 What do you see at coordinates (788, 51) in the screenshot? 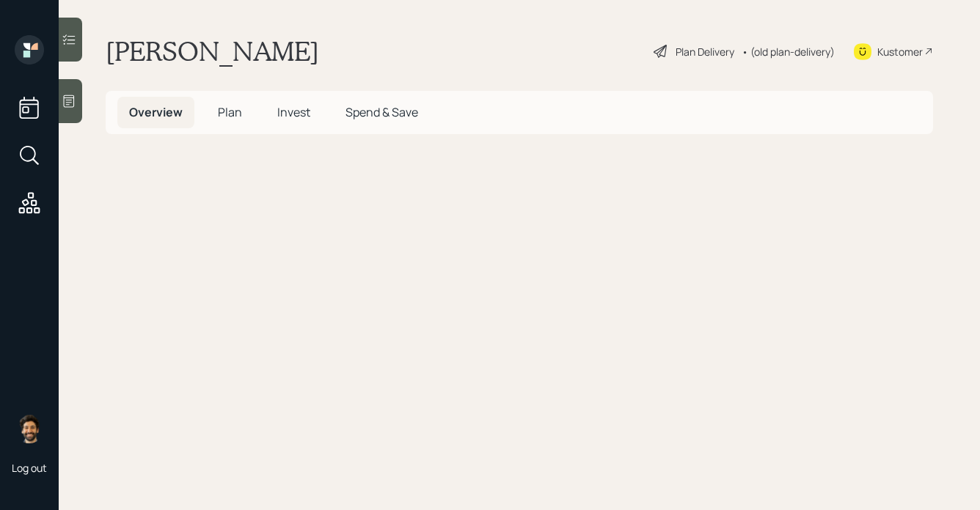
I see `div: • (old plan-delivery)` at bounding box center [788, 51].